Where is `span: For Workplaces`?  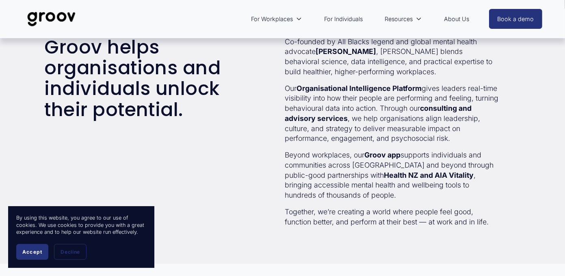 span: For Workplaces is located at coordinates (272, 19).